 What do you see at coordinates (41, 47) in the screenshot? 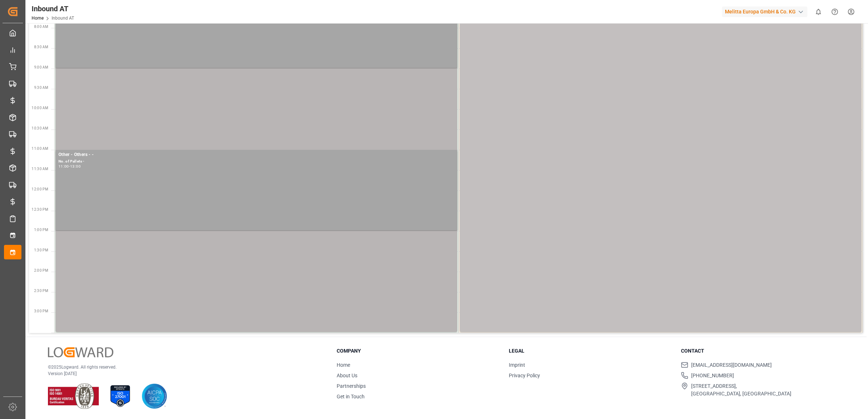
I see `span: 8:30 AM` at bounding box center [41, 47].